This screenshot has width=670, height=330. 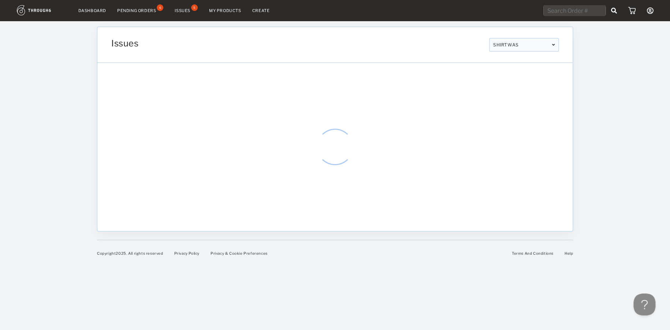 What do you see at coordinates (182, 11) in the screenshot?
I see `div: Issues` at bounding box center [182, 11].